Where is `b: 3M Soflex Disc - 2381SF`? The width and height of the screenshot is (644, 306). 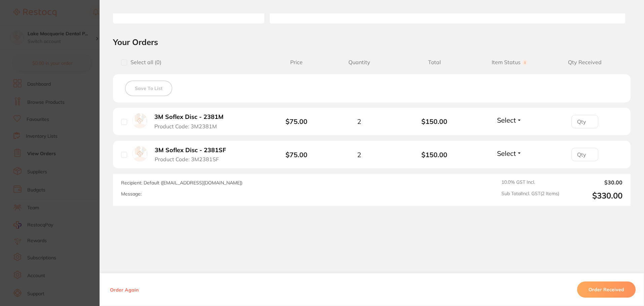 b: 3M Soflex Disc - 2381SF is located at coordinates (190, 150).